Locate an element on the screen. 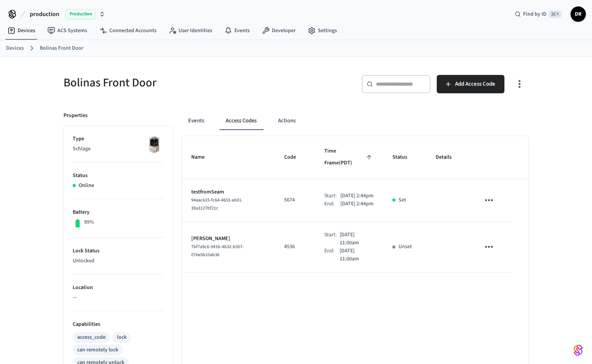 The image size is (592, 364). button: Actions is located at coordinates (287, 120).